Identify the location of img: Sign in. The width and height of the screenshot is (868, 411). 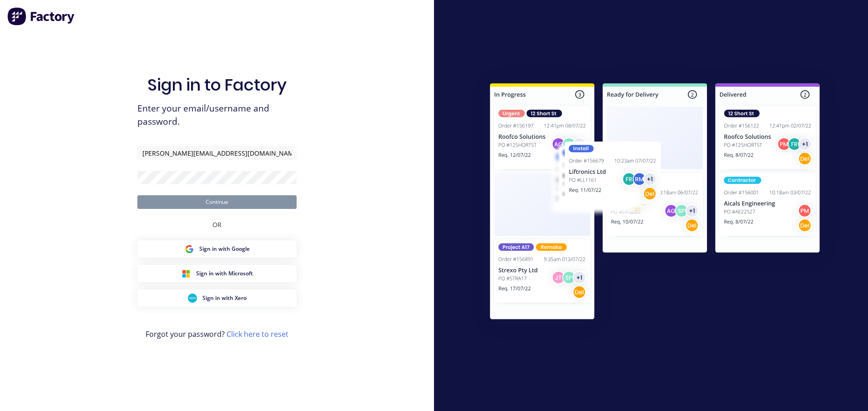
(655, 203).